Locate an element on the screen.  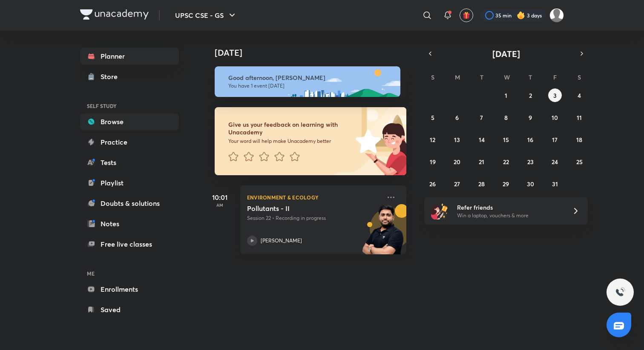
button: October 26, 2025 is located at coordinates (433, 184).